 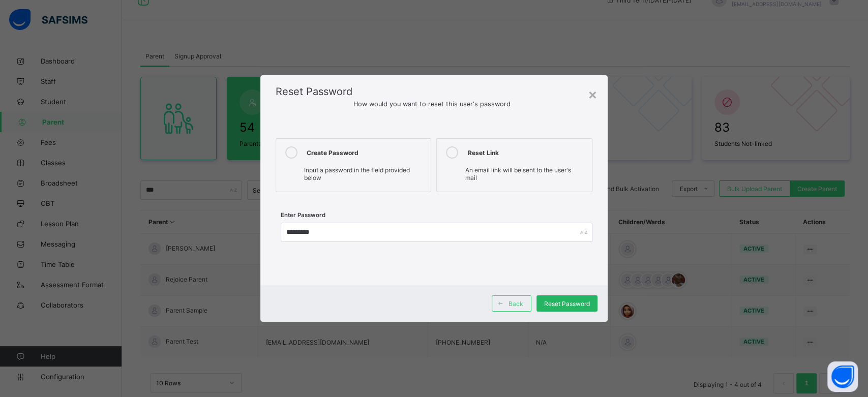 What do you see at coordinates (518, 174) in the screenshot?
I see `span: An email link will be sent to the user's mail` at bounding box center [518, 174].